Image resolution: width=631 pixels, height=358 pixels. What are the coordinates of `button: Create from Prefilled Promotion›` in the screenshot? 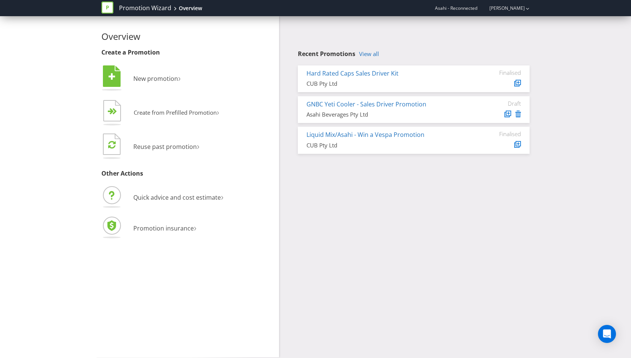 It's located at (160, 113).